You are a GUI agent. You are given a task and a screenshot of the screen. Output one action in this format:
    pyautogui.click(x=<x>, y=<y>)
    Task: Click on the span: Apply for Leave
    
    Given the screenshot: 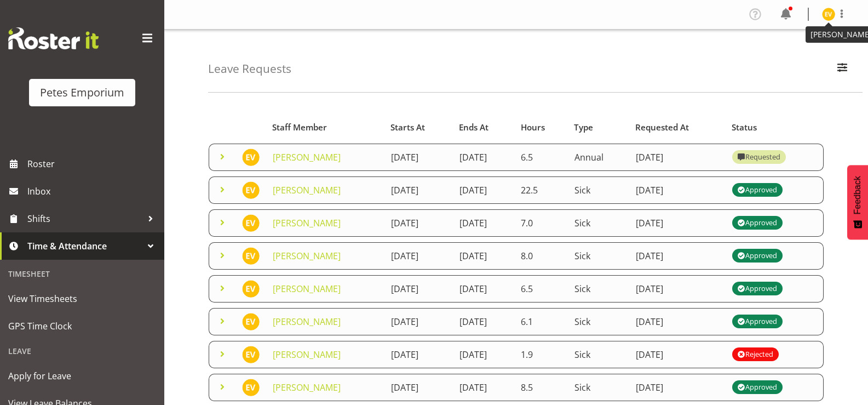 What is the action you would take?
    pyautogui.click(x=82, y=376)
    